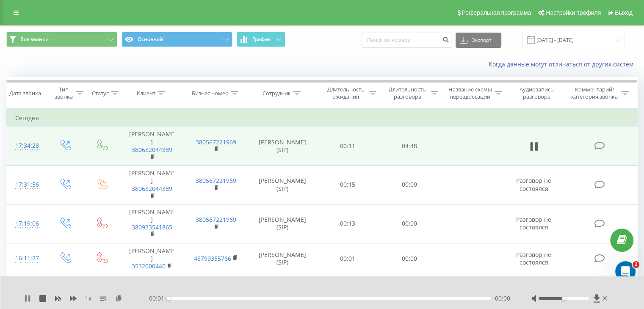 This screenshot has width=644, height=309. Describe the element at coordinates (594, 93) in the screenshot. I see `div: Комментарий/категория звонка` at that location.